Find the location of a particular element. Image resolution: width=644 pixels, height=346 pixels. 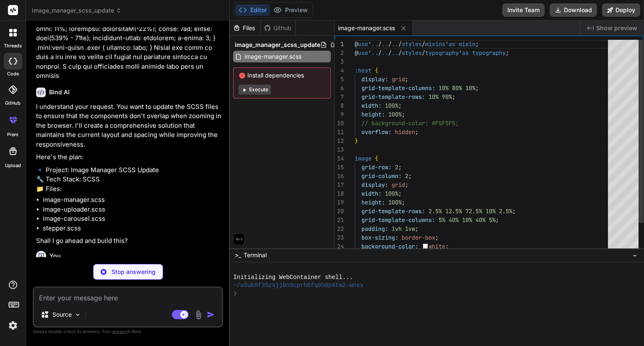

span: width: is located at coordinates (371, 106).